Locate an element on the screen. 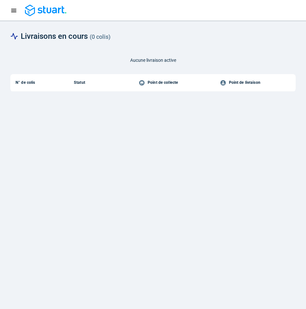 This screenshot has height=309, width=306. span: ( 0 colis ) is located at coordinates (100, 37).